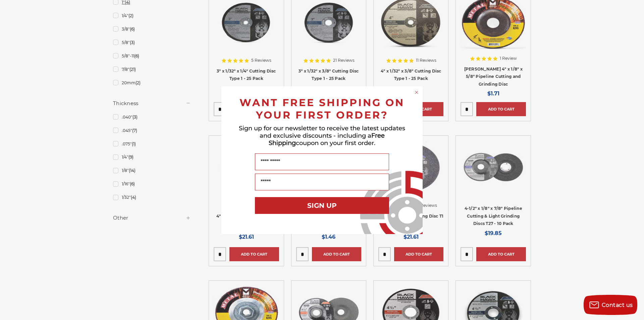 This screenshot has height=320, width=644. Describe the element at coordinates (417, 92) in the screenshot. I see `button: Close dialog` at that location.